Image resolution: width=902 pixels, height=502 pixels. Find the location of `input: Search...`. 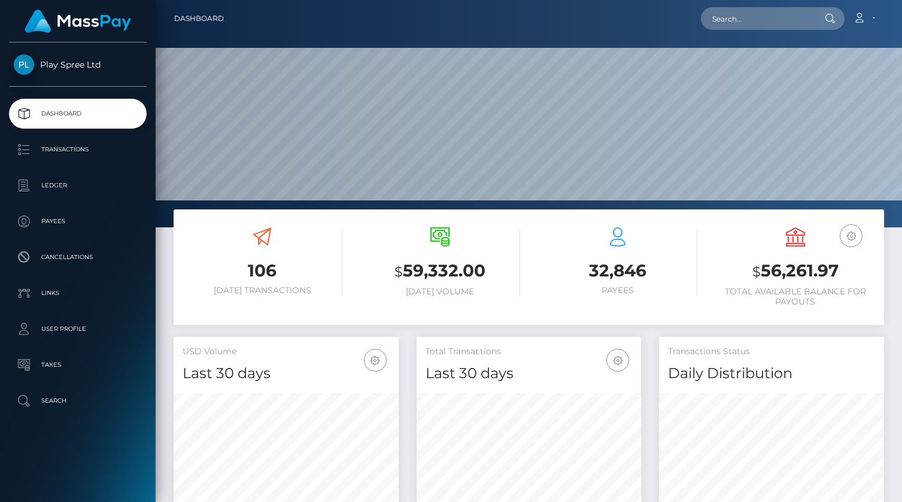

input: Search... is located at coordinates (758, 19).